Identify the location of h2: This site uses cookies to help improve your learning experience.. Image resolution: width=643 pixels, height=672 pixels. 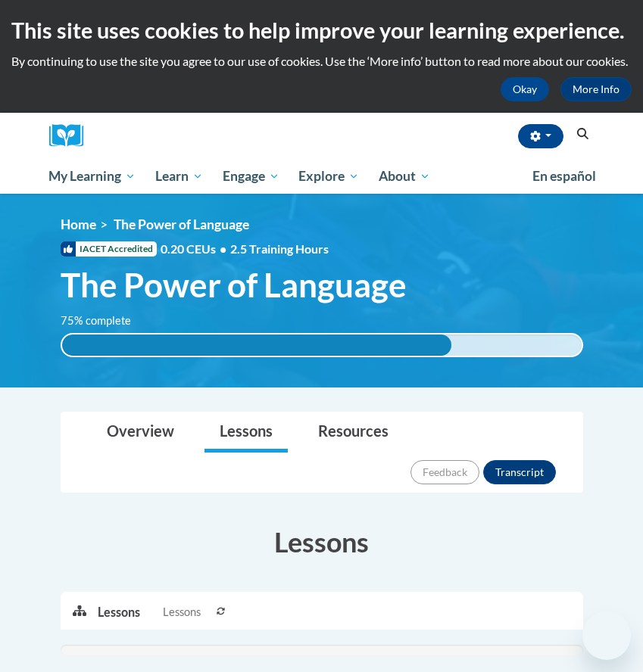
(321, 30).